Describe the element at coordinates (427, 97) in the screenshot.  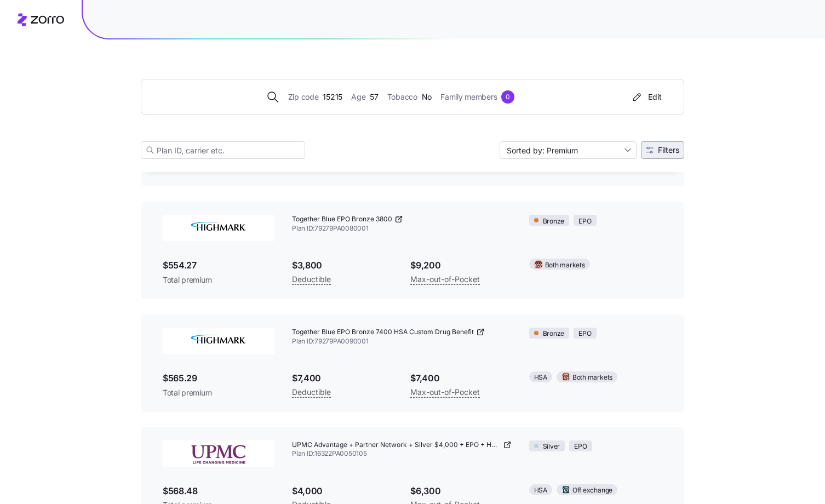
I see `span: No` at that location.